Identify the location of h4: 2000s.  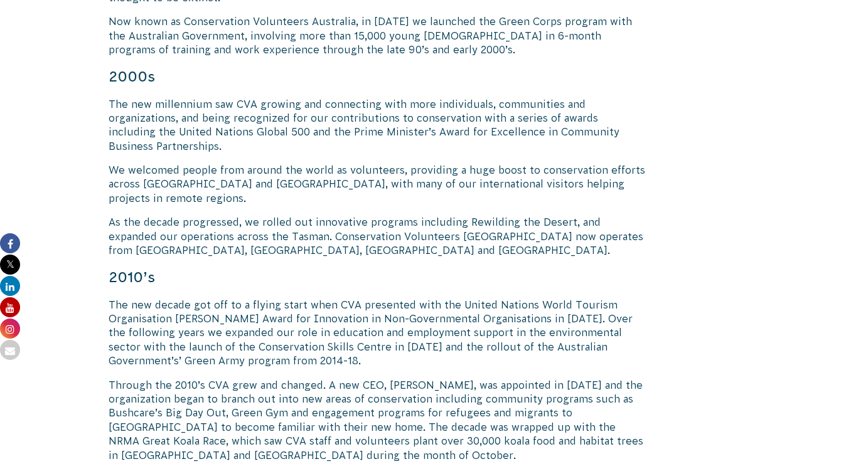
(378, 77).